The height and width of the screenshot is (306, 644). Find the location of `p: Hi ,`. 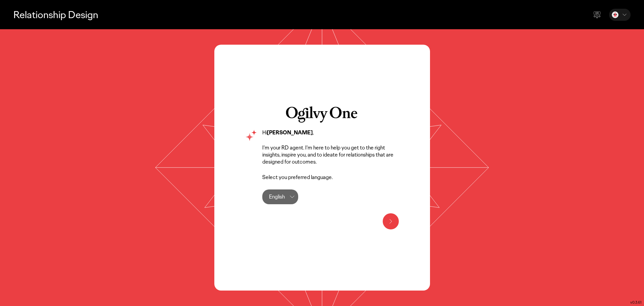

p: Hi , is located at coordinates (330, 133).